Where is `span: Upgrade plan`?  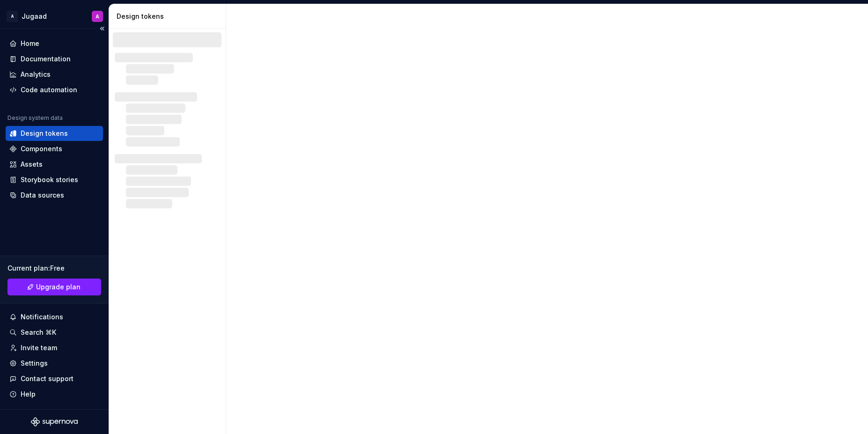 span: Upgrade plan is located at coordinates (58, 287).